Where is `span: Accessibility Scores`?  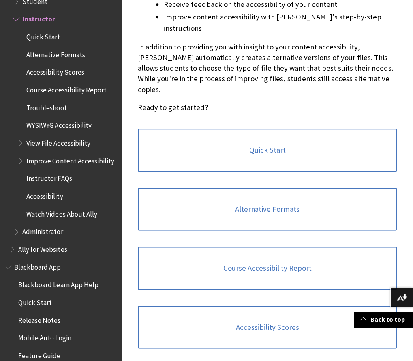 span: Accessibility Scores is located at coordinates (55, 71).